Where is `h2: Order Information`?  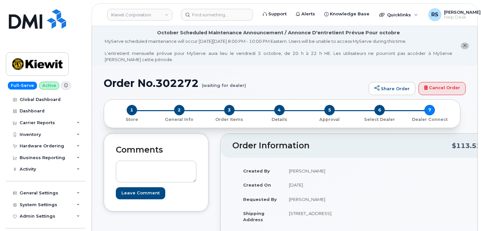 h2: Order Information is located at coordinates (342, 146).